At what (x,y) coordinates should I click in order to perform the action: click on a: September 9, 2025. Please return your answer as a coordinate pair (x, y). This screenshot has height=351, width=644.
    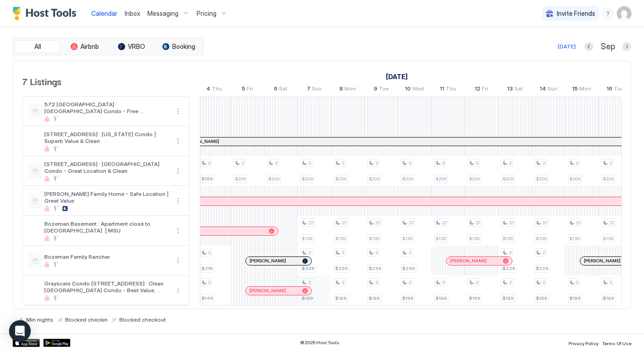
    Looking at the image, I should click on (381, 90).